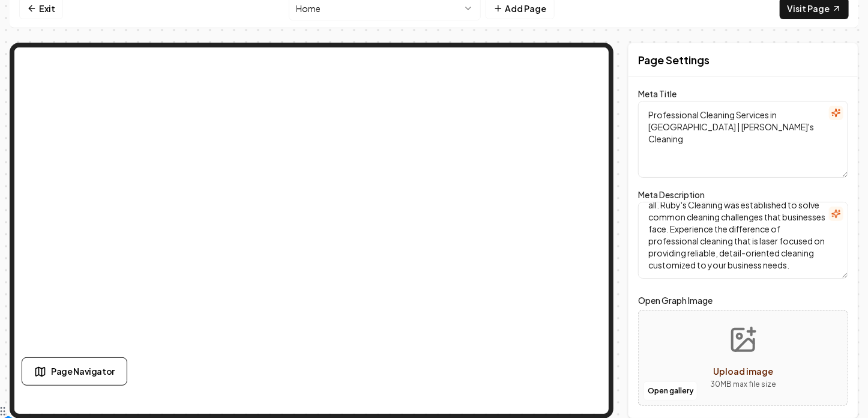  Describe the element at coordinates (83, 371) in the screenshot. I see `span: Page Navigator` at that location.